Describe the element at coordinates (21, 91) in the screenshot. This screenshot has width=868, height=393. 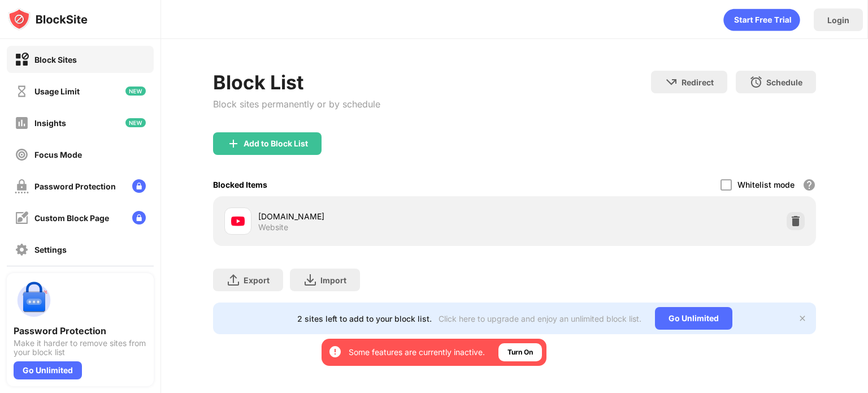
I see `img: time-usage-off.svg` at that location.